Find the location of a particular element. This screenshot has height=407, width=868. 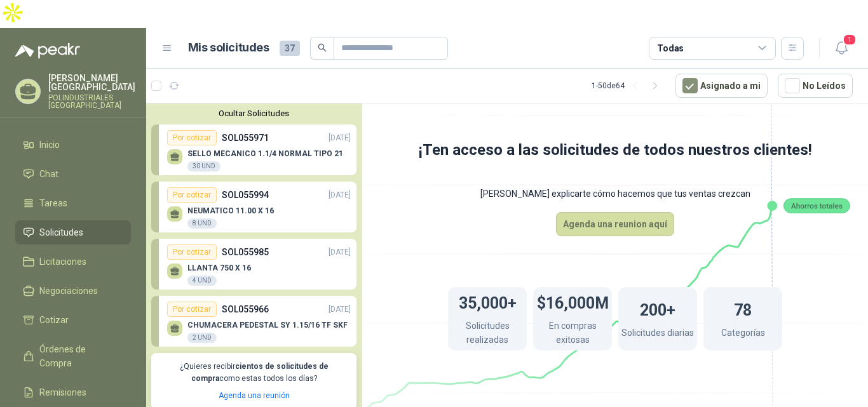

span: Remisiones is located at coordinates (63, 393).